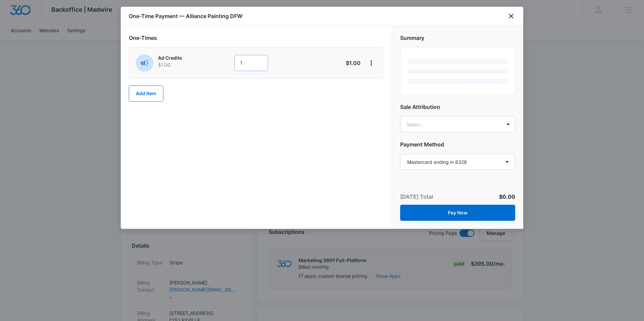 The width and height of the screenshot is (644, 321). What do you see at coordinates (507, 197) in the screenshot?
I see `span: $0.00` at bounding box center [507, 197].